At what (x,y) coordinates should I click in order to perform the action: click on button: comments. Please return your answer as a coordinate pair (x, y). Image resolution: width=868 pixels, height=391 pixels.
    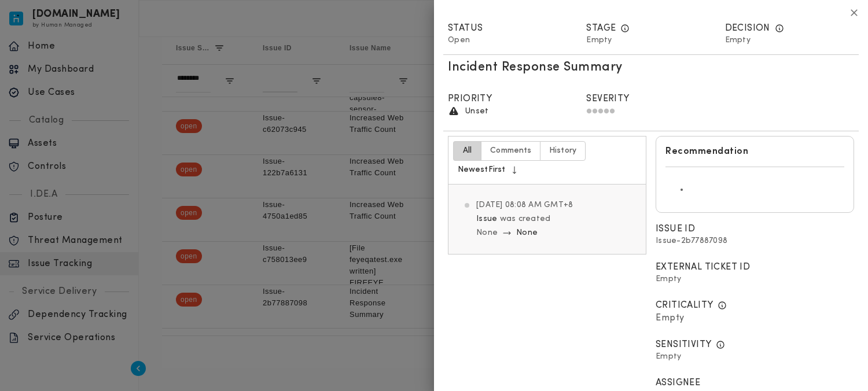
    Looking at the image, I should click on (510, 151).